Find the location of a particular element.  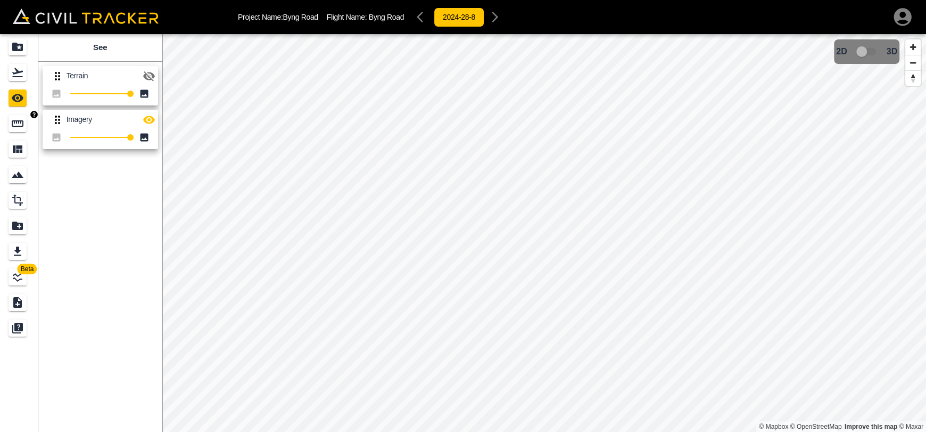

button: Reset bearing to north is located at coordinates (913, 78).